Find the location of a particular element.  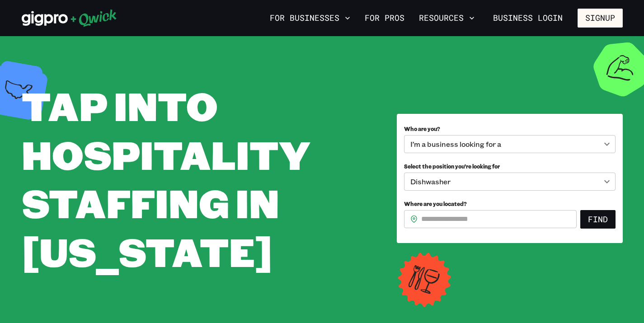

button: Find is located at coordinates (598, 219).